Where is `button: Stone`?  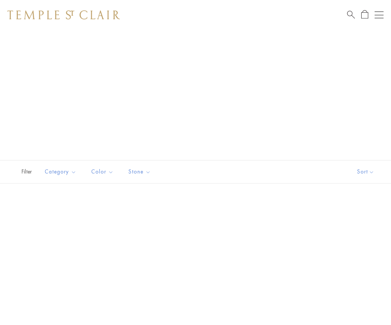 button: Stone is located at coordinates (140, 171).